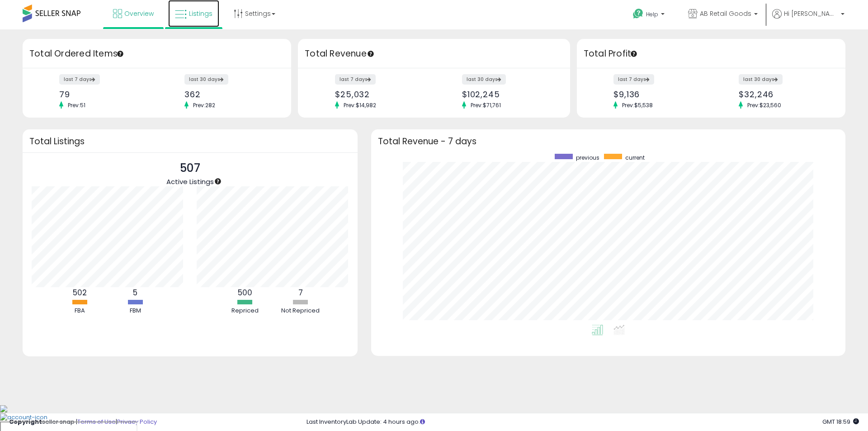 This screenshot has width=868, height=431. I want to click on div: $25,032, so click(381, 94).